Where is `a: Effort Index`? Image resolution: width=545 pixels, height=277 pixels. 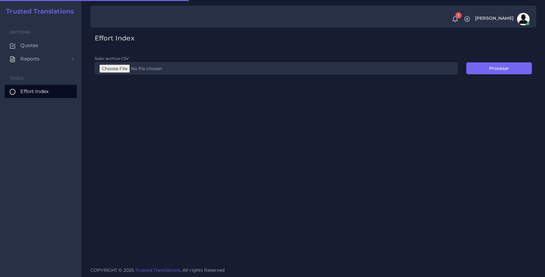
a: Effort Index is located at coordinates (41, 92).